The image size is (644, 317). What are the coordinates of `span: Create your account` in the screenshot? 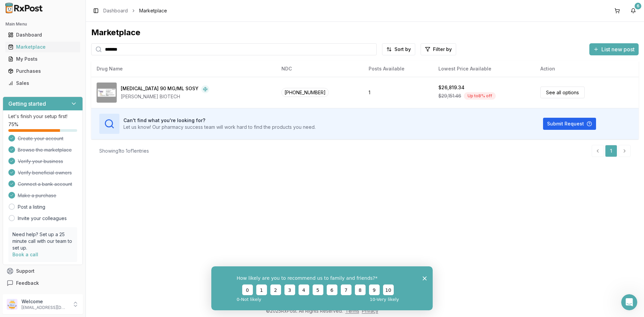 It's located at (41, 139).